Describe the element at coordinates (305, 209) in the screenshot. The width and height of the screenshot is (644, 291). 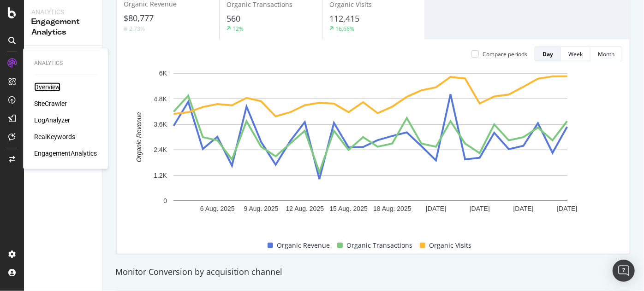
I see `text: 12 Aug. 2025` at that location.